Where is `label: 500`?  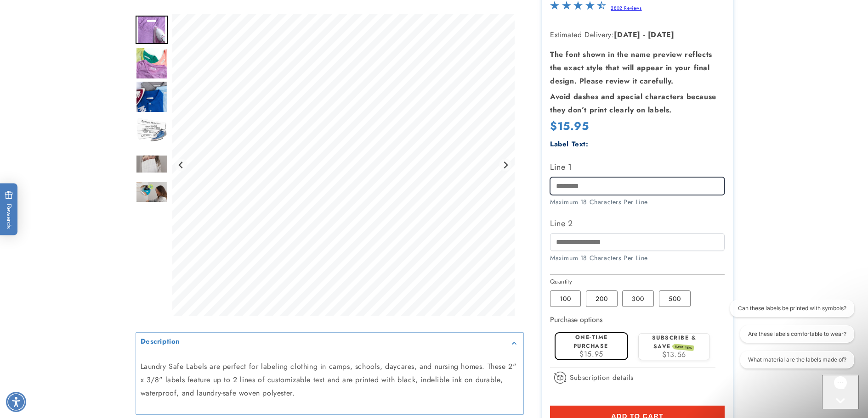
label: 500 is located at coordinates (675, 299).